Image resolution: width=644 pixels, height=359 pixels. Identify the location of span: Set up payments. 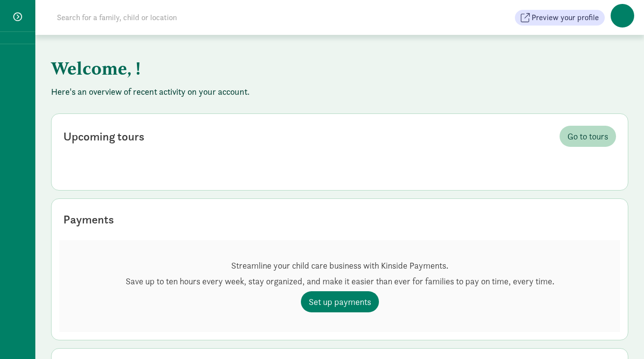
(340, 302).